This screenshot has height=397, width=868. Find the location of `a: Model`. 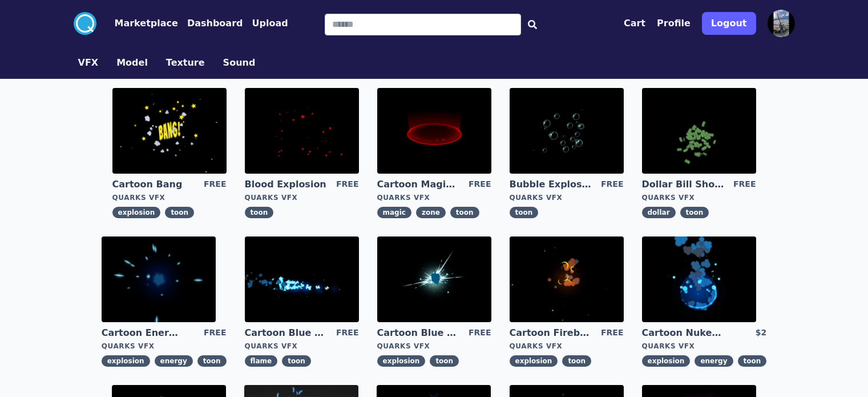

a: Model is located at coordinates (132, 63).